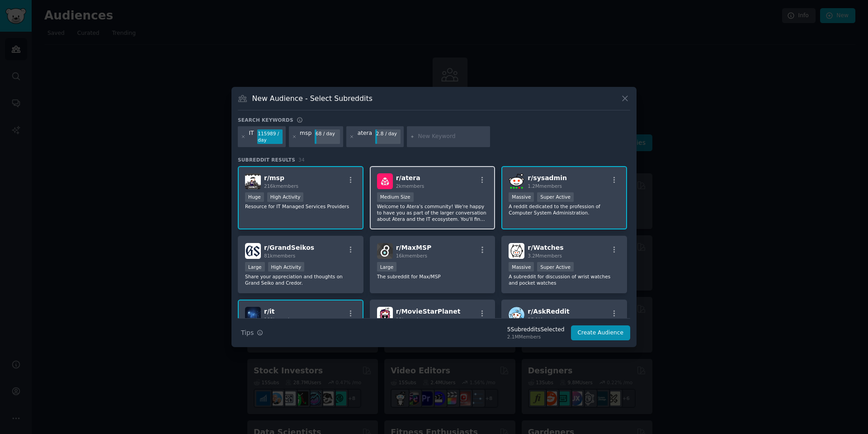 The width and height of the screenshot is (868, 434). Describe the element at coordinates (453, 137) in the screenshot. I see `input: New Keyword` at that location.